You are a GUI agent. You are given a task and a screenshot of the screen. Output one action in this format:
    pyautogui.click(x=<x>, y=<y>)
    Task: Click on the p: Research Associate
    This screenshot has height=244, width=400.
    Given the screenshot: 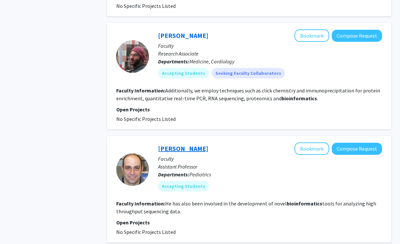 What is the action you would take?
    pyautogui.click(x=270, y=54)
    